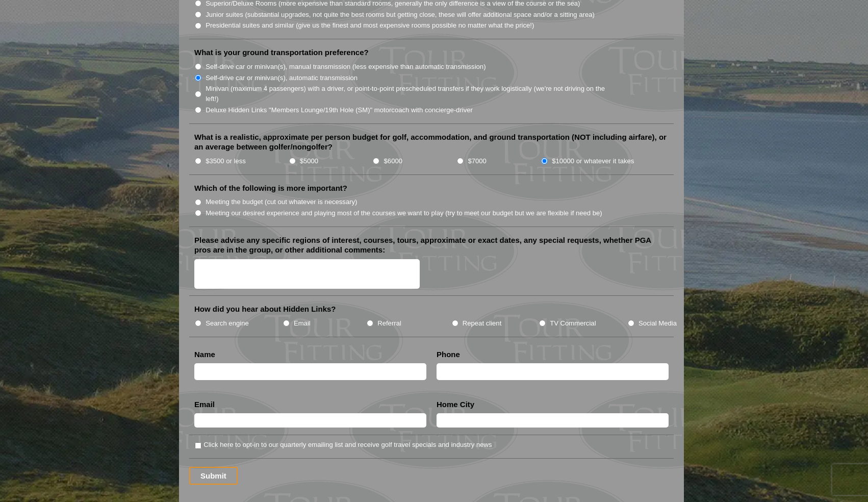  Describe the element at coordinates (393, 161) in the screenshot. I see `label: $6000` at that location.